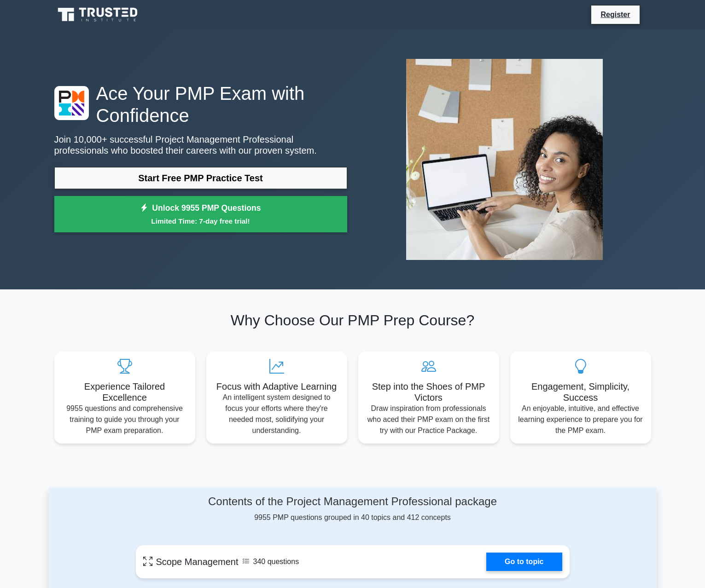 This screenshot has width=705, height=588. I want to click on h4: Contents of the Project Management Professional package, so click(352, 501).